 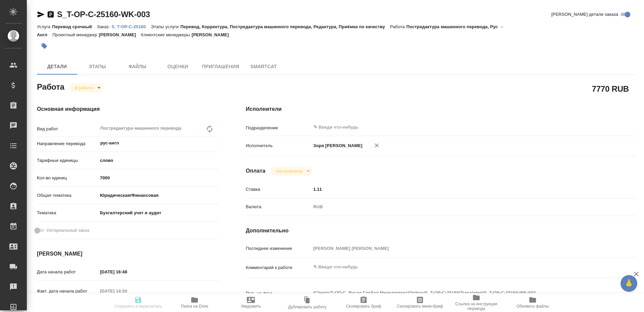 What do you see at coordinates (441, 109) in the screenshot?
I see `h4: Исполнители` at bounding box center [441, 109].